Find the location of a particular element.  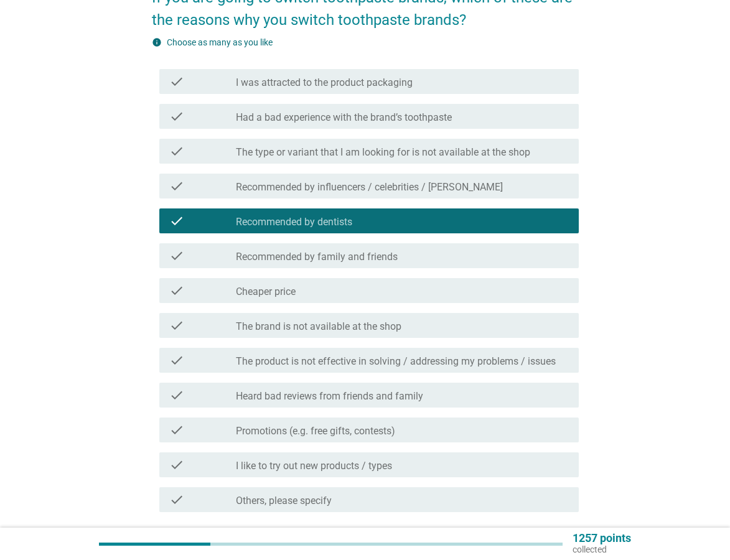

label: Recommended by dentists is located at coordinates (294, 222).